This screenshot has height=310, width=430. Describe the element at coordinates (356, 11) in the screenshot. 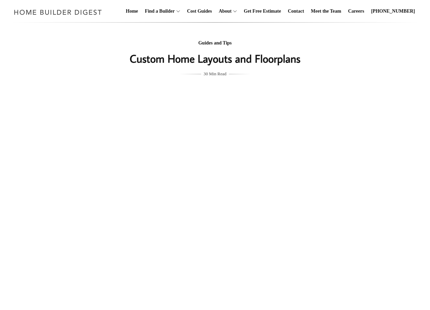

I see `a: Careers` at that location.